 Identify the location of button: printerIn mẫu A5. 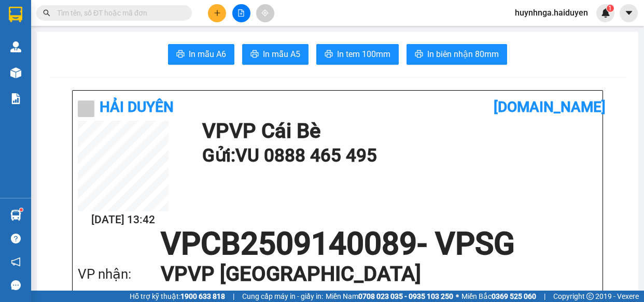
(275, 54).